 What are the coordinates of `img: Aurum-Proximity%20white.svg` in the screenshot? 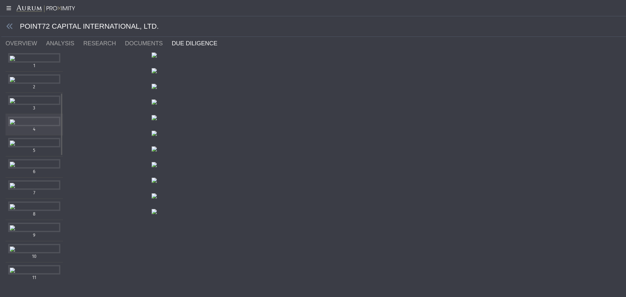 It's located at (46, 9).